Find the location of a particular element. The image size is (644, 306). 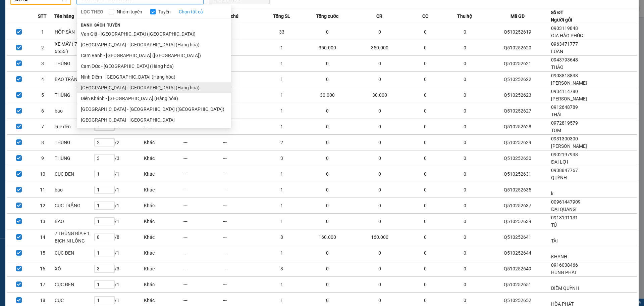

span: 0916038466 is located at coordinates (565, 265).